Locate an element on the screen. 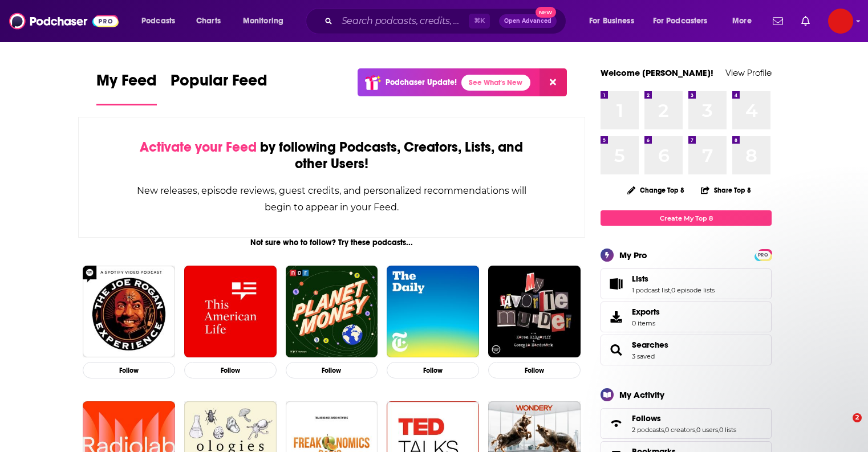 Image resolution: width=868 pixels, height=452 pixels. a: Podchaser - Follow, Share and Rate Podcasts is located at coordinates (64, 21).